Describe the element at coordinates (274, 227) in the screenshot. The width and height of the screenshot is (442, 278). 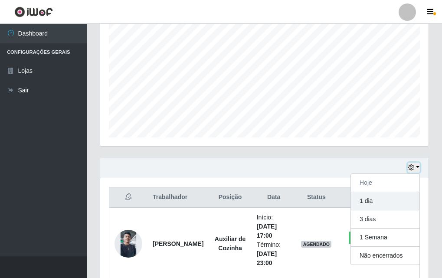
I see `li: Início:` at that location.